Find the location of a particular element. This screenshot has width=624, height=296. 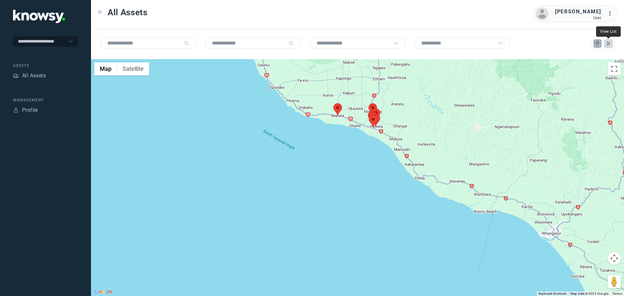

img: avatar.png is located at coordinates (542, 14).